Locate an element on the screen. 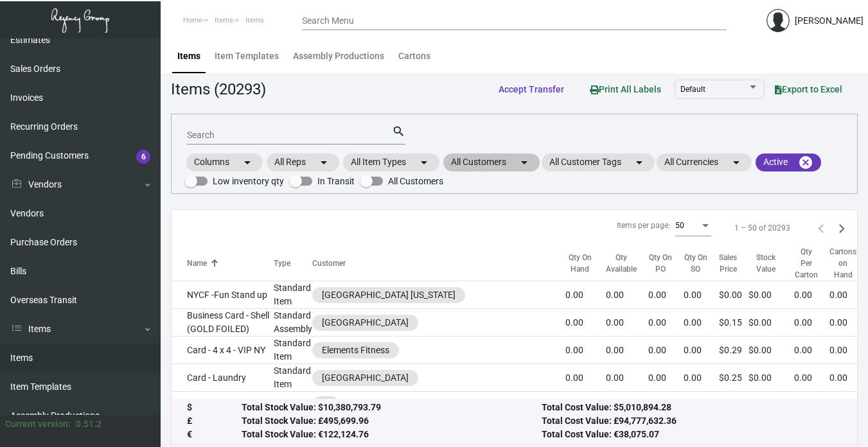 The image size is (868, 447). div: Qty On PO is located at coordinates (660, 263).